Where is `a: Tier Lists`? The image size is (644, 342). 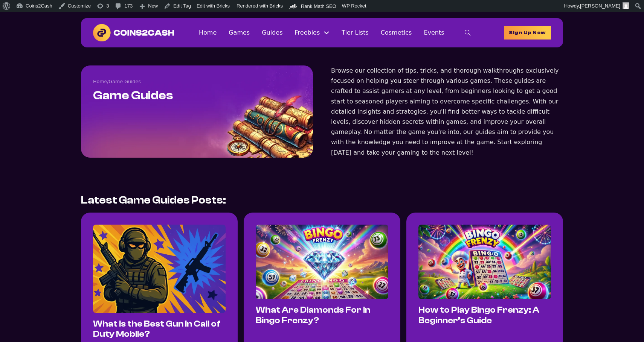
a: Tier Lists is located at coordinates (355, 32).